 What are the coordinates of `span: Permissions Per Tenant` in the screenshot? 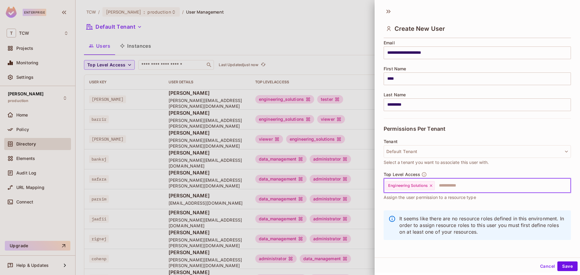 It's located at (415, 129).